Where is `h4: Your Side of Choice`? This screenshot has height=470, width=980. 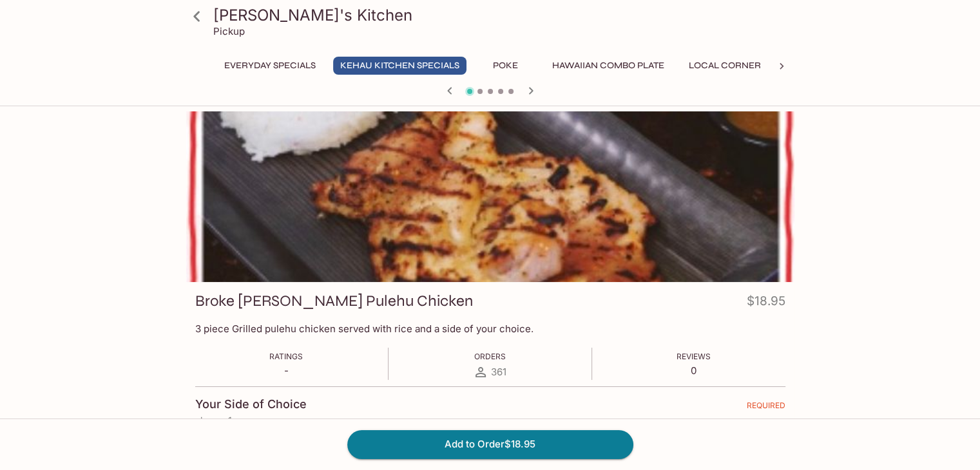
h4: Your Side of Choice is located at coordinates (250, 404).